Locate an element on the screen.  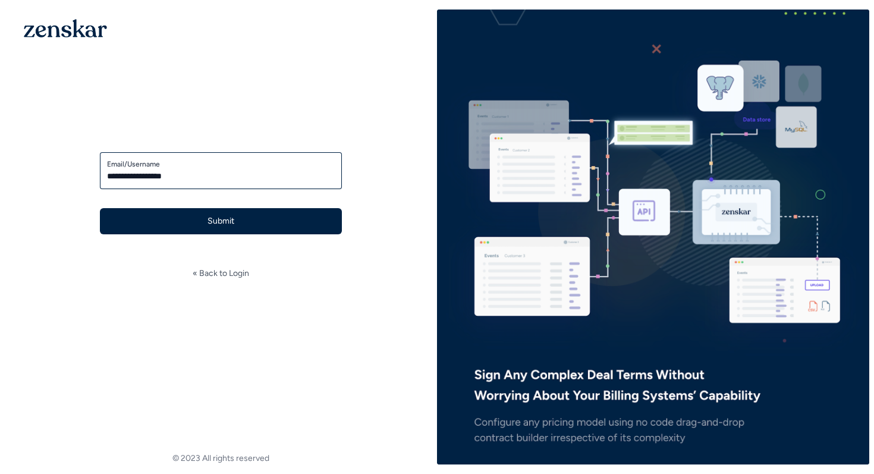
img: 1OGAJ2xQqyY4LXKgY66KYq0eOWRCkrZdAb3gUhuVAqdWPZE9SRJmCz+oDMSn4zDLXe31Ii730ItAGKgCKgCCgCikA4Av8PJUP... is located at coordinates (65, 28).